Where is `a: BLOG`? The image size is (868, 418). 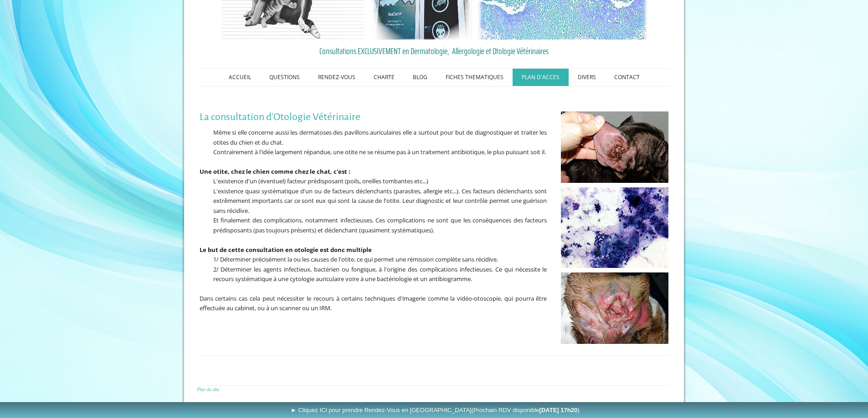
a: BLOG is located at coordinates (420, 78).